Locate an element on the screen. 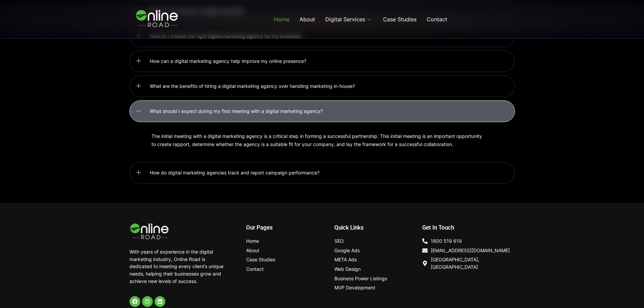  span: META Ads is located at coordinates (345, 259).